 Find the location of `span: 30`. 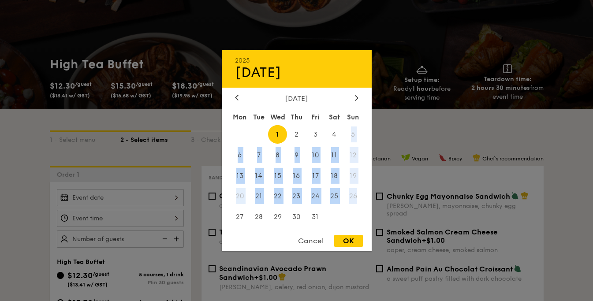

span: 30 is located at coordinates (296, 217).